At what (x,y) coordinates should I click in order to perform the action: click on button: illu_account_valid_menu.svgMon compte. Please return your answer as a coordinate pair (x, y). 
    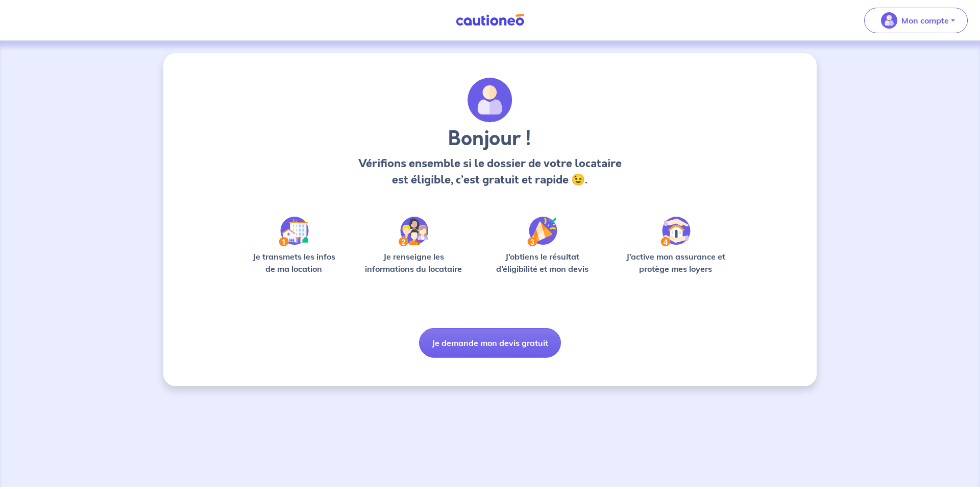
    Looking at the image, I should click on (916, 21).